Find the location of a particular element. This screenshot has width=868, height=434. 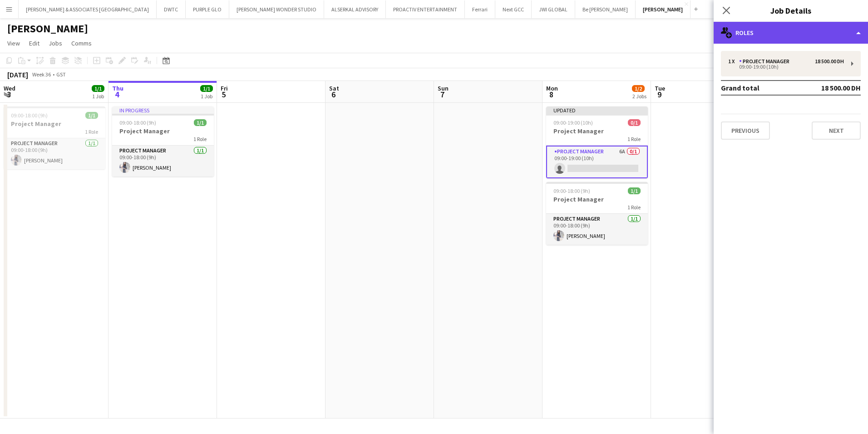

button: PROACTIV ENTERTAINMENT is located at coordinates (425, 9).